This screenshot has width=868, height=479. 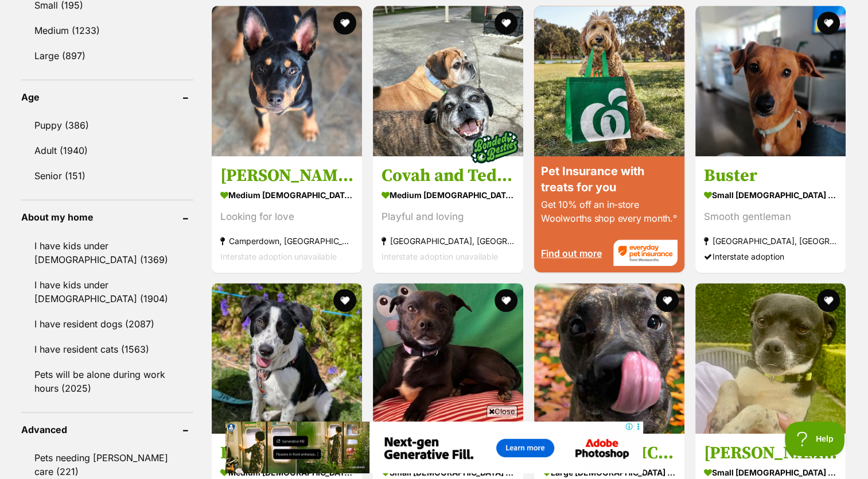 What do you see at coordinates (287, 453) in the screenshot?
I see `h3: Panda` at bounding box center [287, 453].